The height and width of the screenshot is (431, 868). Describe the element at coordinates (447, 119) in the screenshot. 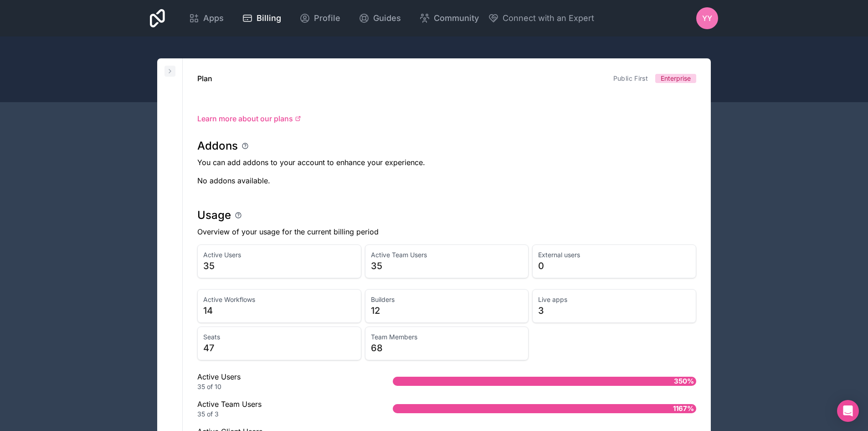

I see `a: Learn more about our plans` at that location.